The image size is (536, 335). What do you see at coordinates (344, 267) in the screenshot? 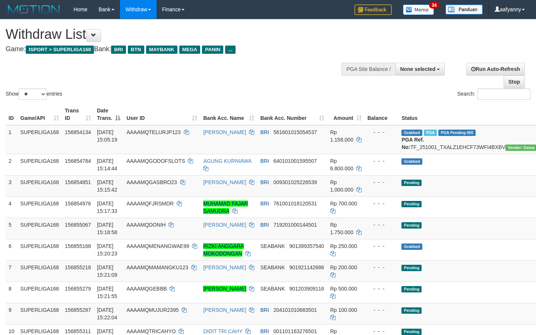
I see `span: Rp 200.000` at bounding box center [344, 267].